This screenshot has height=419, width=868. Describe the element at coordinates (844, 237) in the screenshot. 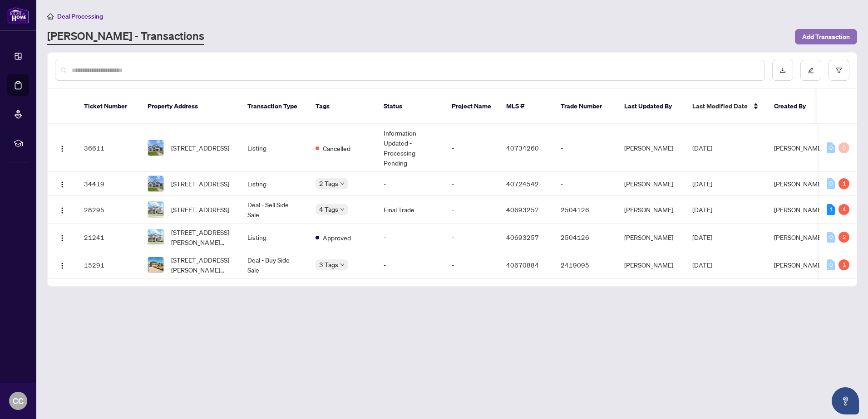

I see `div: 2` at that location.